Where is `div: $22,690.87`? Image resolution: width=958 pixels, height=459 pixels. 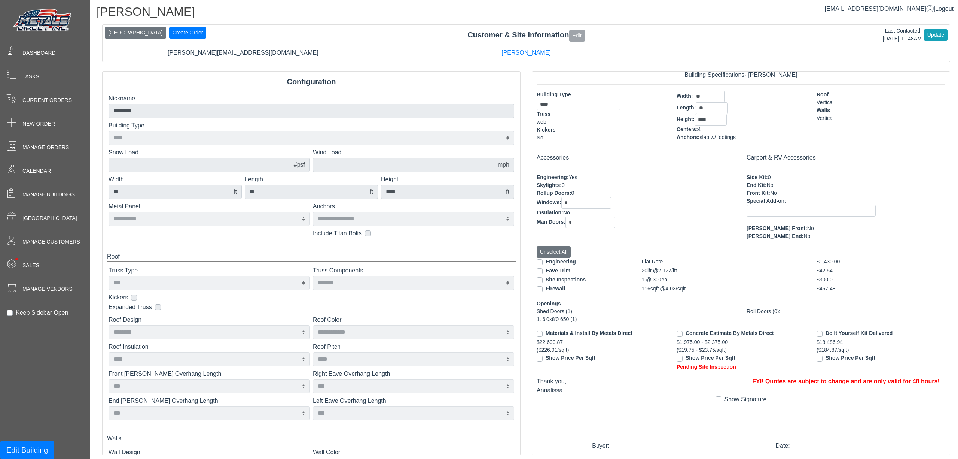 div: $22,690.87 is located at coordinates (601, 342).